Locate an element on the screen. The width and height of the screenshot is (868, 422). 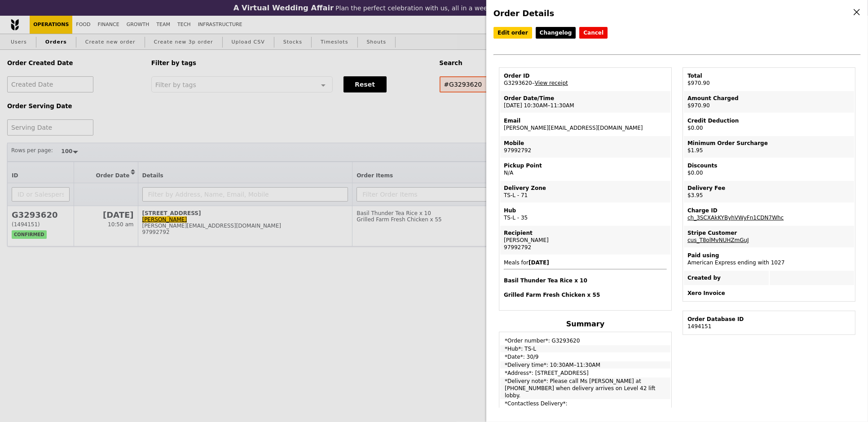
div: Delivery Fee is located at coordinates (769, 188).